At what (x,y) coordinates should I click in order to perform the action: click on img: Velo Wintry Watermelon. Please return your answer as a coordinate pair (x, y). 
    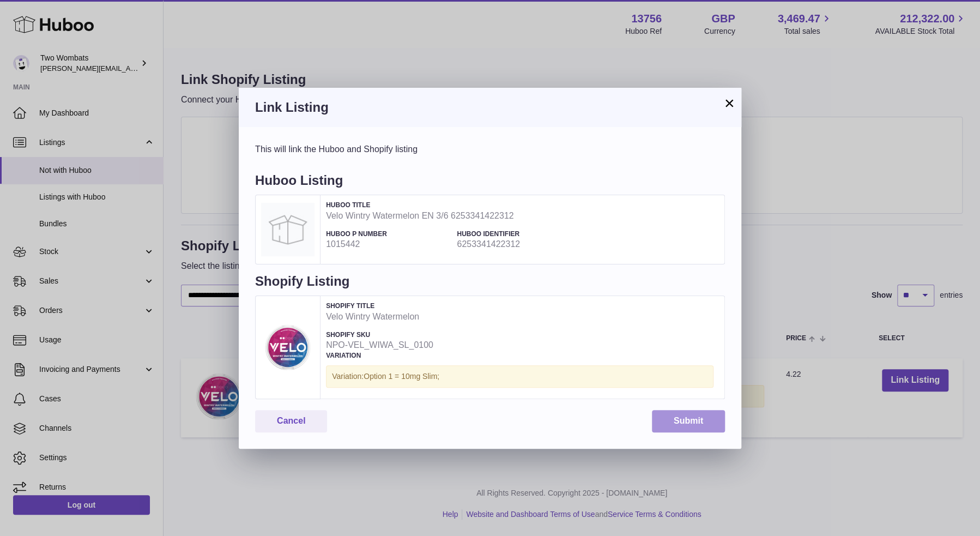
    Looking at the image, I should click on (288, 348).